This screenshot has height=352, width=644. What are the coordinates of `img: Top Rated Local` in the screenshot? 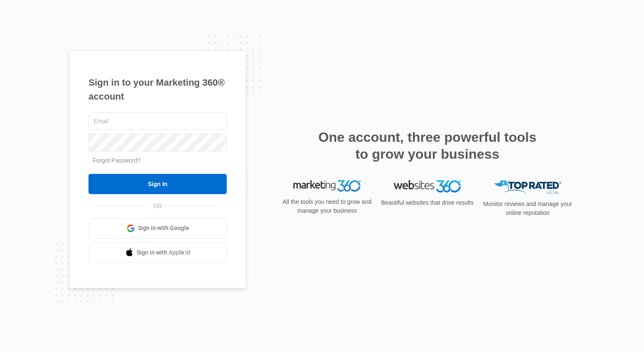 It's located at (528, 187).